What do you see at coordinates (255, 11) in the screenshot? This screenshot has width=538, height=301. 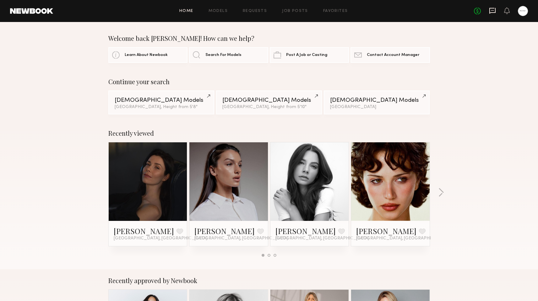 I see `a: Requests` at bounding box center [255, 11].